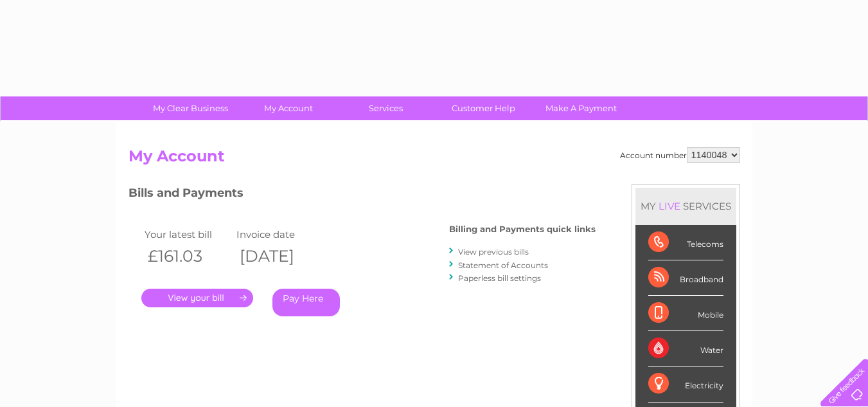  I want to click on h4: Billing and Payments quick links, so click(522, 229).